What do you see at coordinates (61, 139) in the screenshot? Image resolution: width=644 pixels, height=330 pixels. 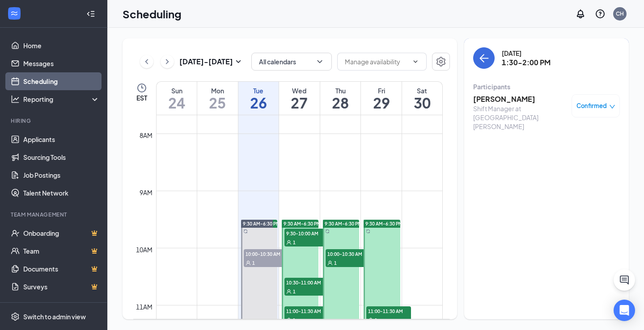 I see `a: Applicants` at bounding box center [61, 139].